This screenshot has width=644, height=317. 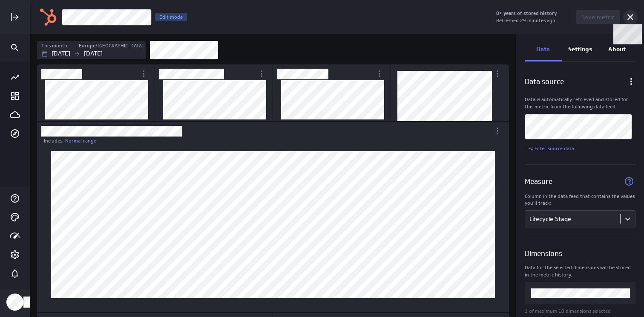 What do you see at coordinates (15, 236) in the screenshot?
I see `svg: Usage` at bounding box center [15, 236].